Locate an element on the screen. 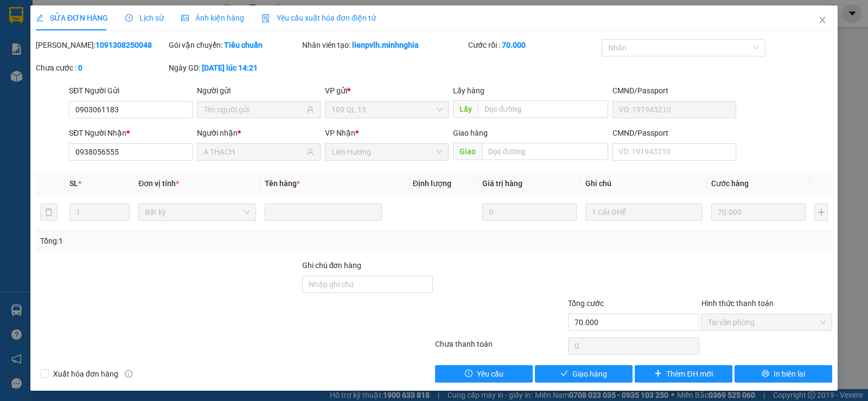 The height and width of the screenshot is (401, 868). span: 109 QL 13 is located at coordinates (387, 109).